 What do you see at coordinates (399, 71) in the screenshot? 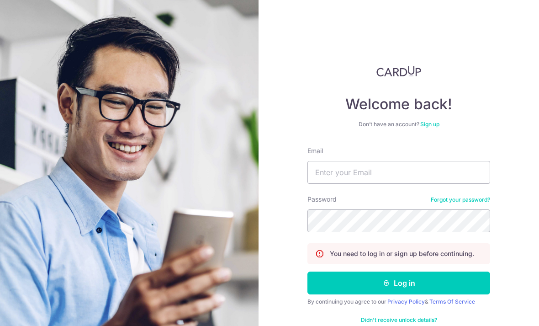
I see `img: CardUp Logo` at bounding box center [399, 71].